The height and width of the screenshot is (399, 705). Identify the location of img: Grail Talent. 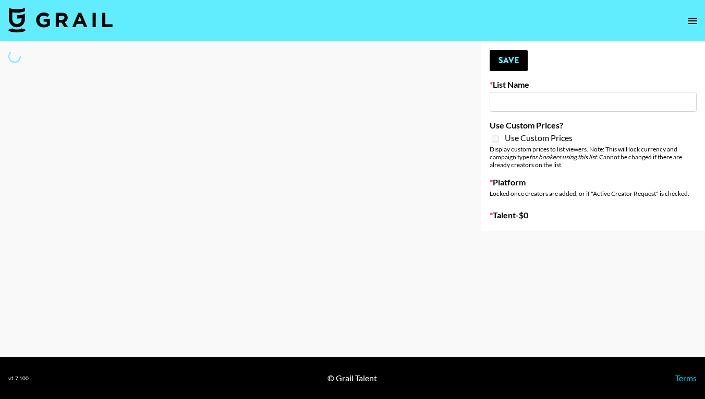
(61, 20).